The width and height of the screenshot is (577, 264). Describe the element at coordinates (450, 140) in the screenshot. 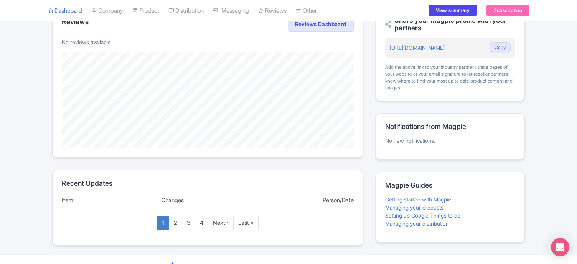

I see `p: No new notifications.` at that location.